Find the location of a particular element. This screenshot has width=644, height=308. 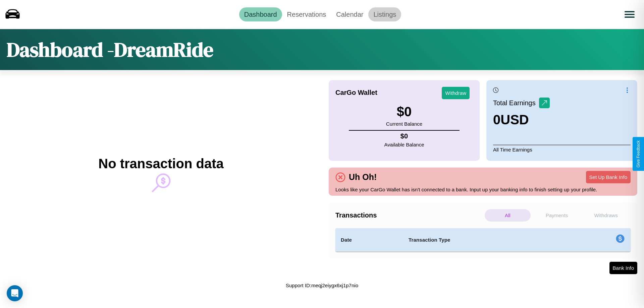

p: Available Balance is located at coordinates (404, 145).